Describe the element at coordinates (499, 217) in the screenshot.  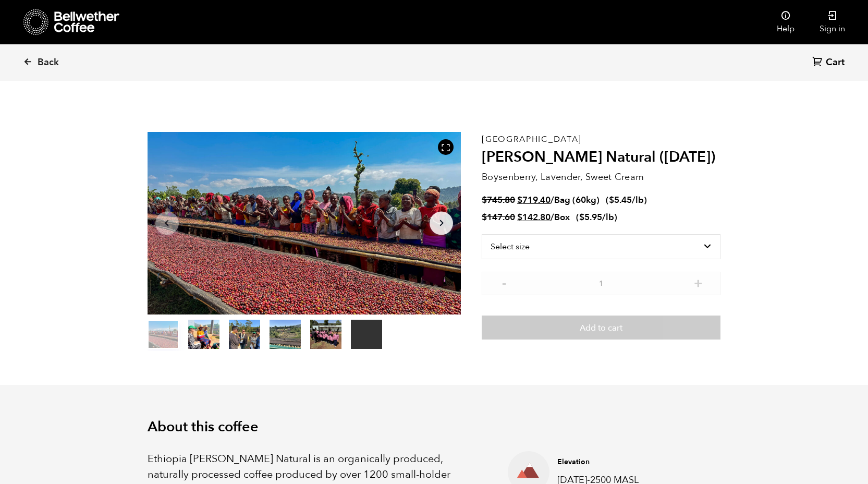
I see `bdi: 147.60` at that location.